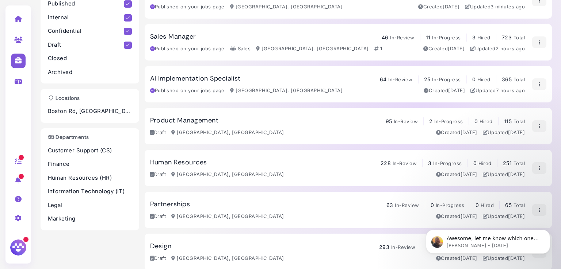 The image size is (561, 269). I want to click on span: 115, so click(507, 121).